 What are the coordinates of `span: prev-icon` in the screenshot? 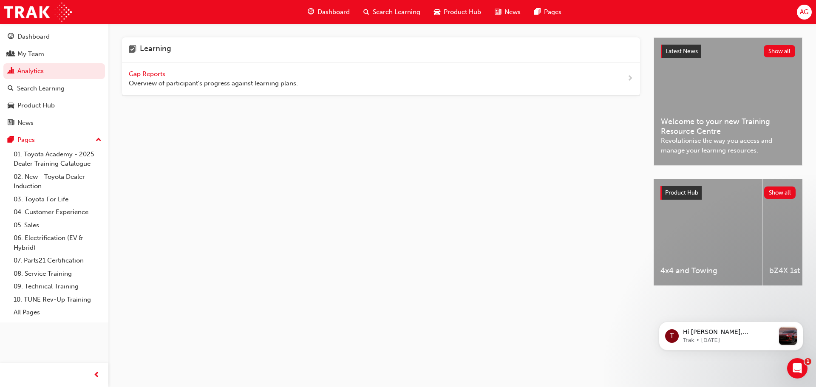 It's located at (96, 375).